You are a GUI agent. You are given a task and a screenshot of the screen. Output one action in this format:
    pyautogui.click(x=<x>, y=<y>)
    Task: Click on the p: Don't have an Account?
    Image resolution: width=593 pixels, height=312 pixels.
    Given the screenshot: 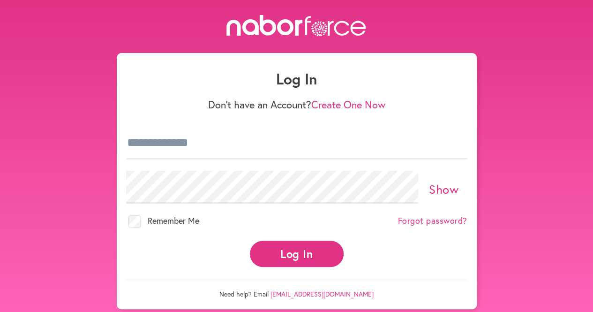 What is the action you would take?
    pyautogui.click(x=297, y=104)
    